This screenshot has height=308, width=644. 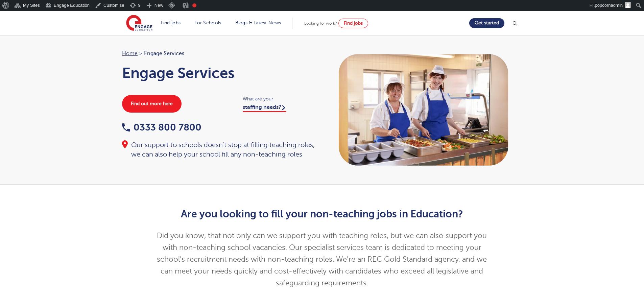 What do you see at coordinates (487, 23) in the screenshot?
I see `a: Get started` at bounding box center [487, 23].